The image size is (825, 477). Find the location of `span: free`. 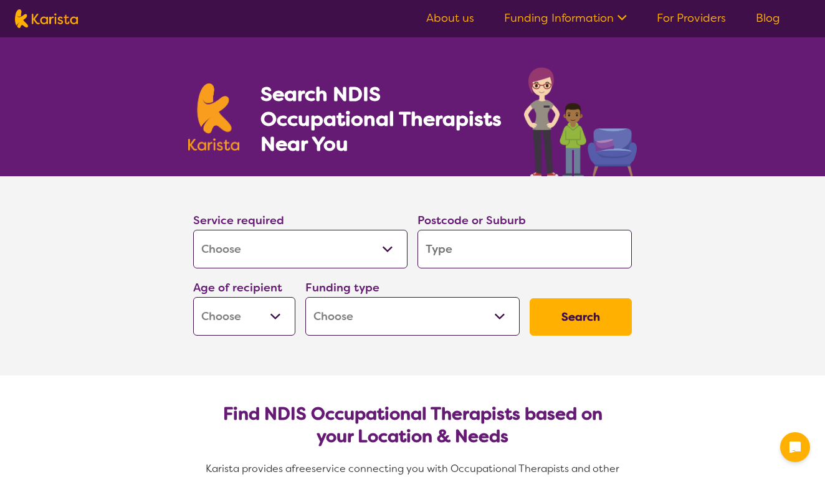

span: free is located at coordinates (302, 469).